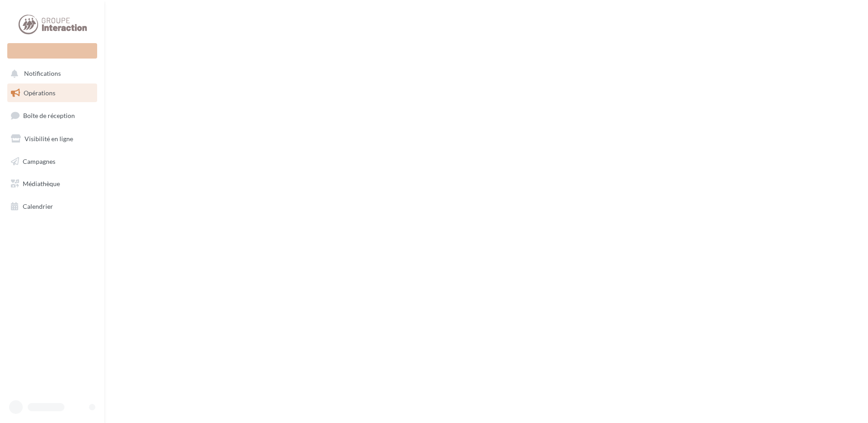 The width and height of the screenshot is (868, 423). I want to click on span: Boîte de réception, so click(49, 115).